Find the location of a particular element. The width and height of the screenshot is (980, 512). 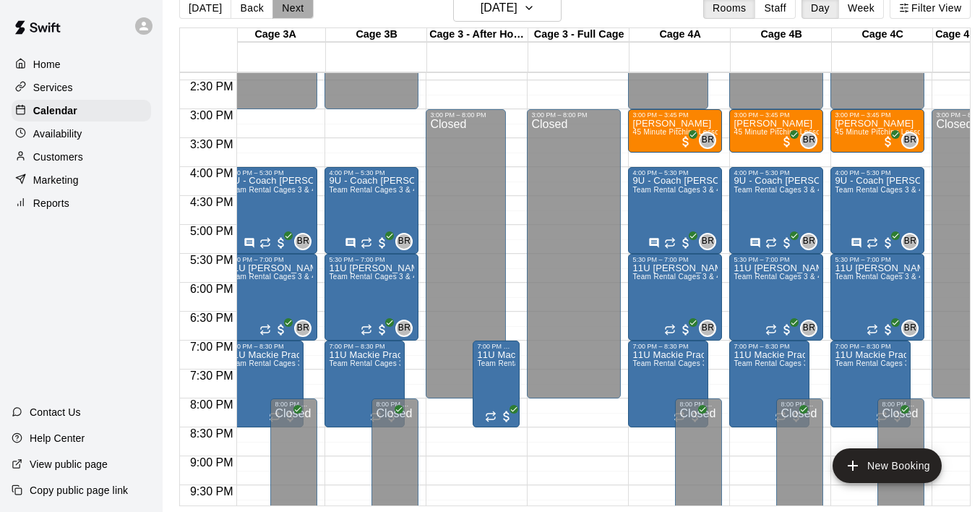

span: 4:00 PM is located at coordinates (212, 173).